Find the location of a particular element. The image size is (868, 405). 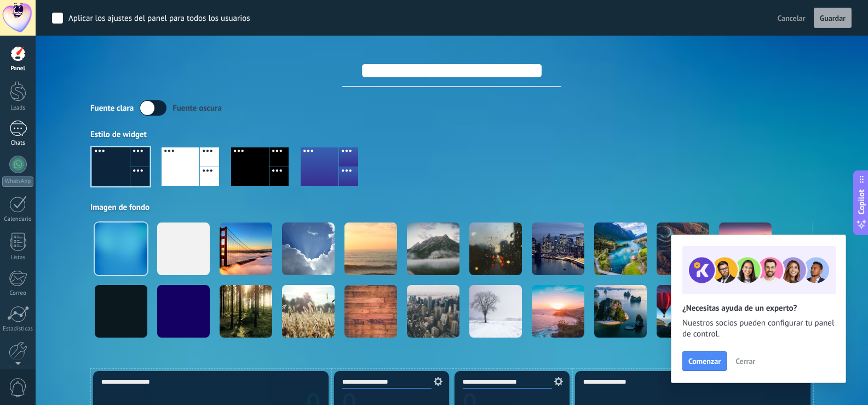

div: Fuente oscura is located at coordinates (197, 108).